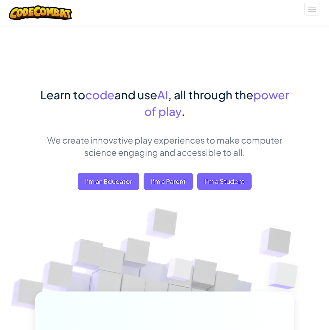 This screenshot has width=329, height=330. What do you see at coordinates (40, 13) in the screenshot?
I see `img: CodeCombat logo` at bounding box center [40, 13].